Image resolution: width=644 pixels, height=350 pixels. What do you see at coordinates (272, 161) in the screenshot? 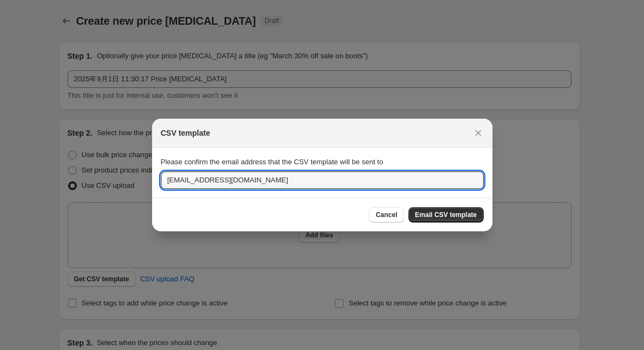
I see `span: Please confirm the email address that the CSV template will be sent to` at bounding box center [272, 161].